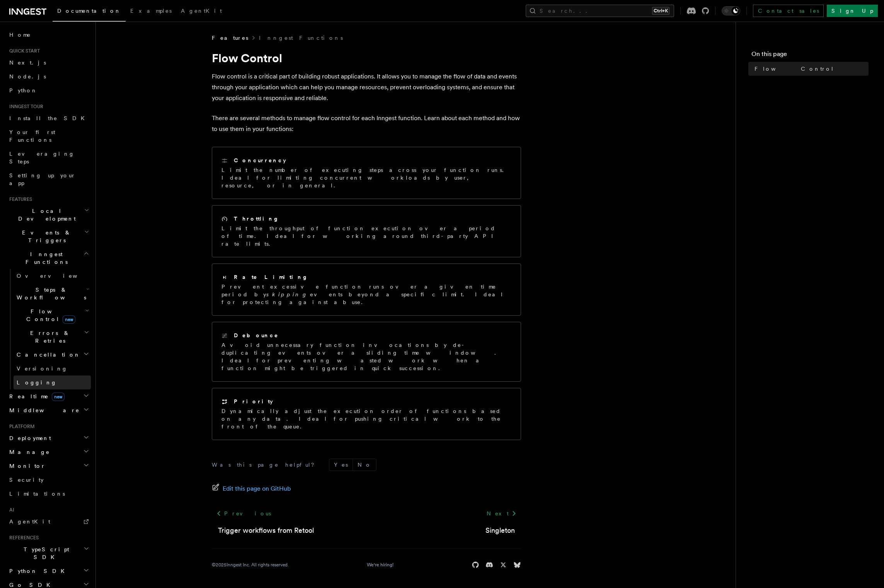 Image resolution: width=884 pixels, height=588 pixels. What do you see at coordinates (367, 231) in the screenshot?
I see `a: ThrottlingLimit the throughput of function execution over a period of time. Ideal for working aro...` at bounding box center [367, 231].